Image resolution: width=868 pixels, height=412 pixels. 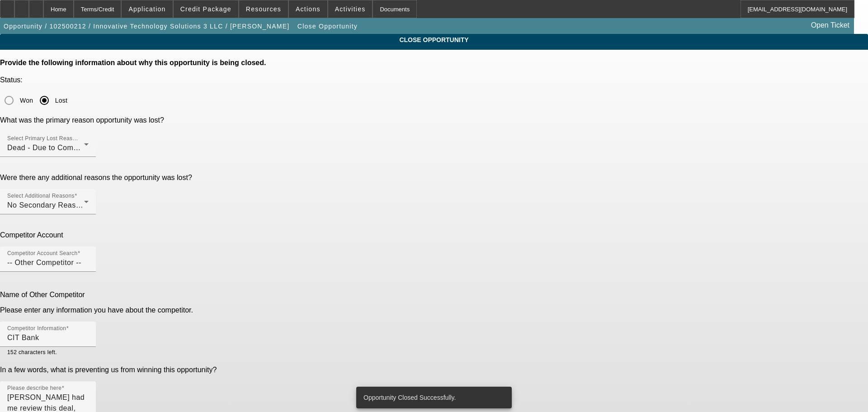 What do you see at coordinates (60, 101) in the screenshot?
I see `label: Lost` at bounding box center [60, 101].